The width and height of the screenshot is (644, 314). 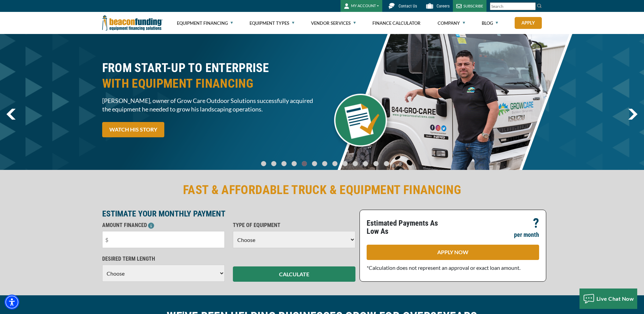 I want to click on a: Equipment Financing, so click(x=205, y=23).